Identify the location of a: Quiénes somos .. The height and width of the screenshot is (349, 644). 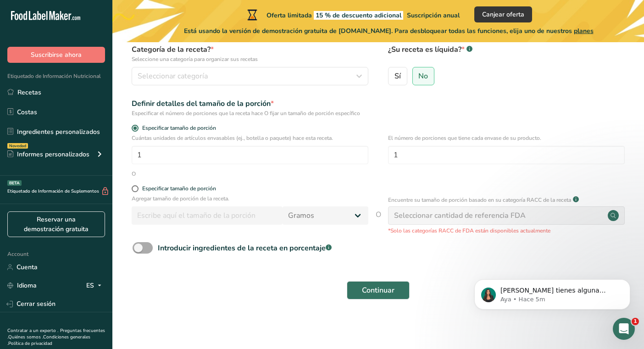
(26, 337).